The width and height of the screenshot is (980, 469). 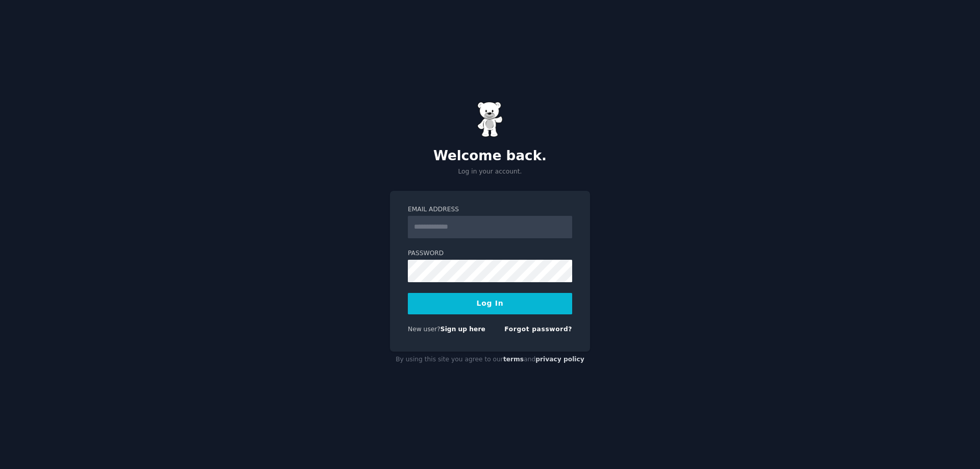 I want to click on a: privacy policy, so click(x=560, y=359).